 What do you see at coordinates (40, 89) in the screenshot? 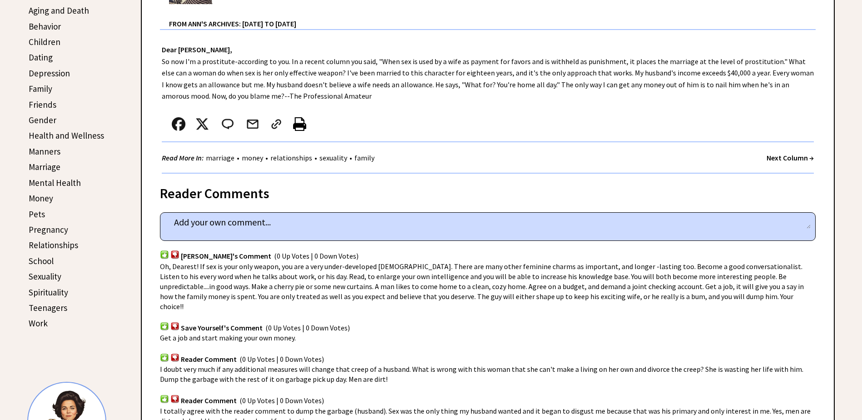
I see `a: Family` at bounding box center [40, 89].